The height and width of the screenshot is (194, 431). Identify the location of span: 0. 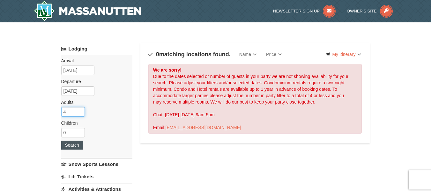
(158, 54).